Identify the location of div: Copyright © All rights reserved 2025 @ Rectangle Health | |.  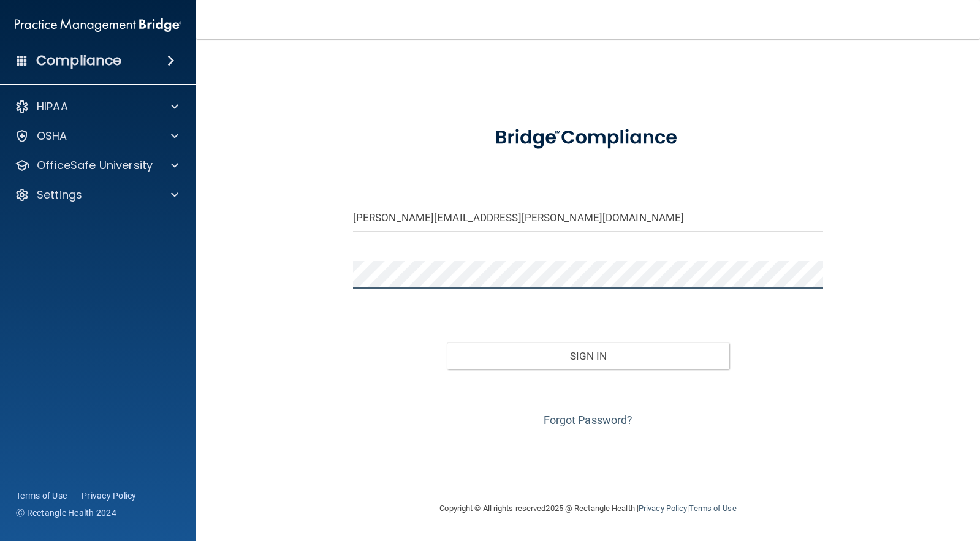
(588, 508).